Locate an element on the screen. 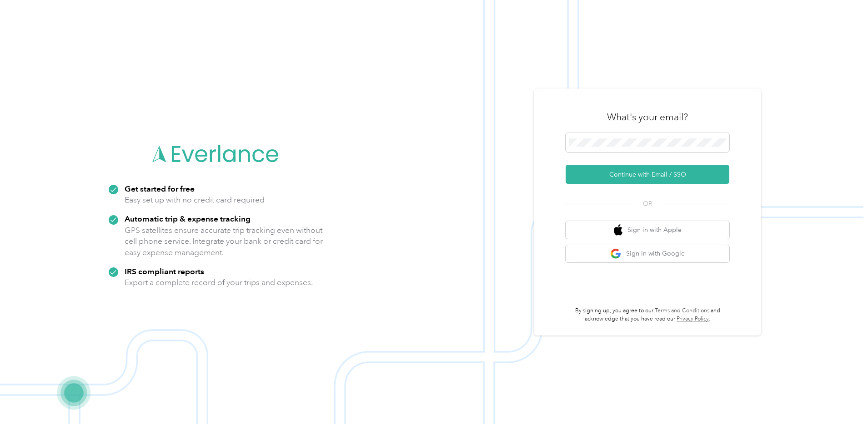 The height and width of the screenshot is (424, 868). a: Terms and Conditions is located at coordinates (682, 311).